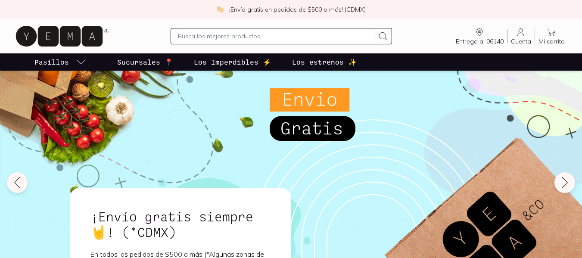 This screenshot has height=258, width=582. Describe the element at coordinates (233, 62) in the screenshot. I see `a: Los Imperdibles ⚡️` at that location.